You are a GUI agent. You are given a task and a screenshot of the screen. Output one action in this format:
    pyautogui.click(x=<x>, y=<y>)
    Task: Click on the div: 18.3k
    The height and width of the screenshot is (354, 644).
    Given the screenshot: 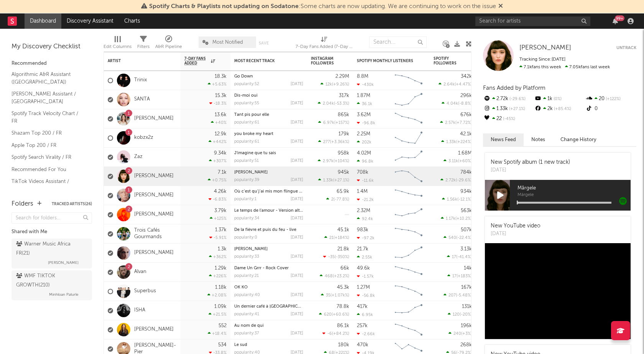 What is the action you would take?
    pyautogui.click(x=220, y=76)
    